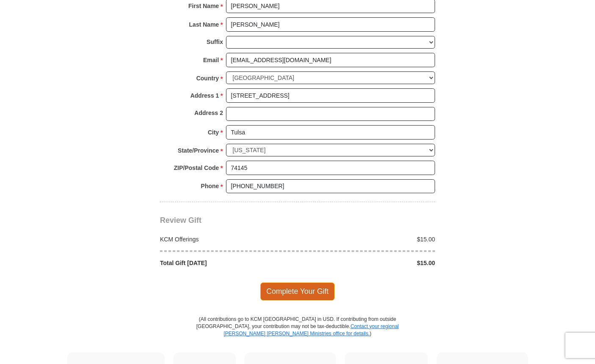 This screenshot has width=595, height=364. What do you see at coordinates (205, 95) in the screenshot?
I see `strong: Address 1` at bounding box center [205, 95].